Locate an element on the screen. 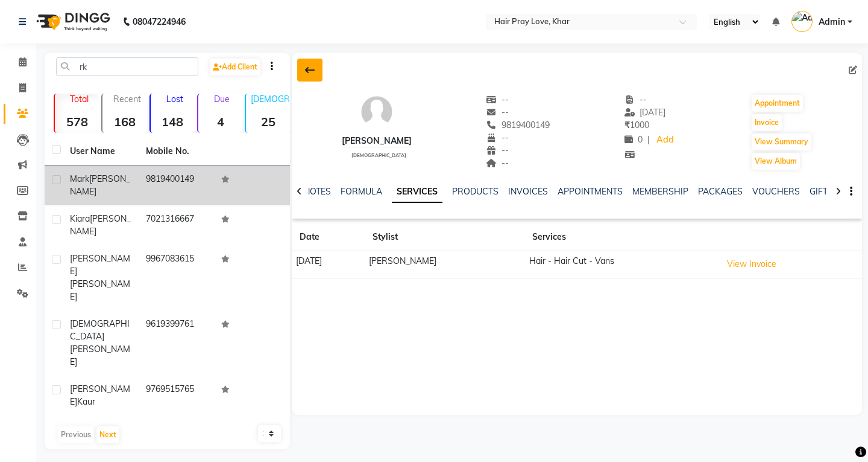 This screenshot has height=462, width=868. td: 9619399761 is located at coordinates (176, 343).